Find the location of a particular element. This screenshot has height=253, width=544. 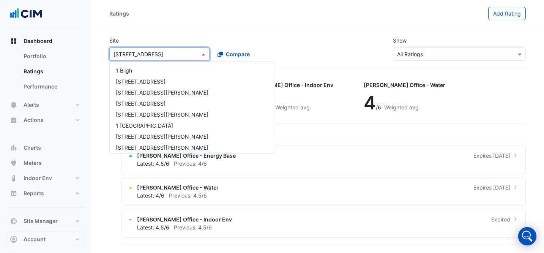

a: Ratings is located at coordinates (51, 71).